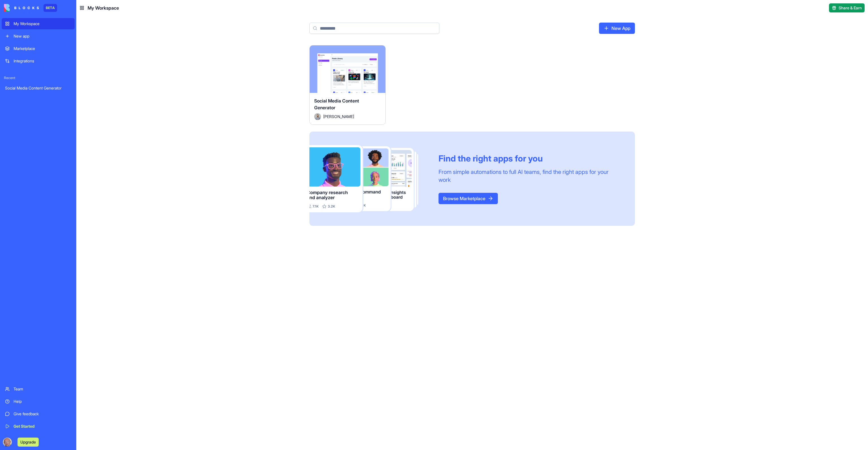 The height and width of the screenshot is (450, 868). Describe the element at coordinates (42, 36) in the screenshot. I see `div: New app` at that location.